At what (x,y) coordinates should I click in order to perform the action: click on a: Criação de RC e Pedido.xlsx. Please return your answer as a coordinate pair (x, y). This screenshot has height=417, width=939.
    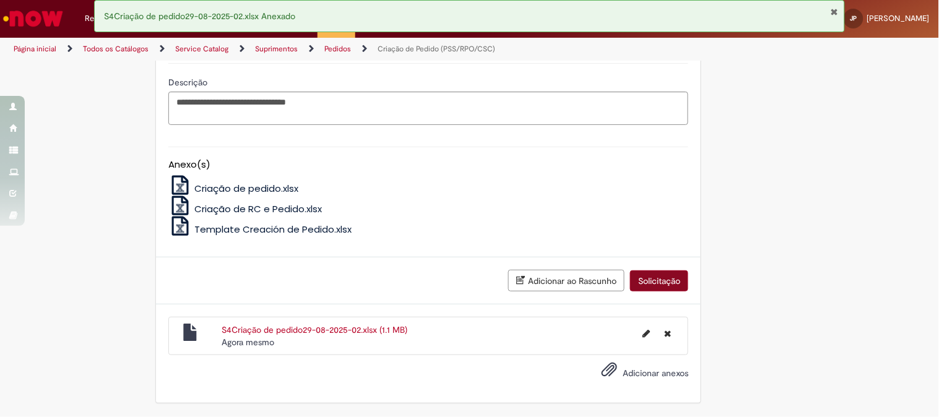
    Looking at the image, I should click on (245, 209).